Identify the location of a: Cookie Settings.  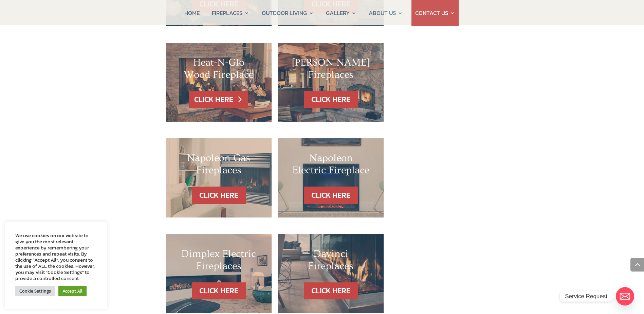
(35, 291).